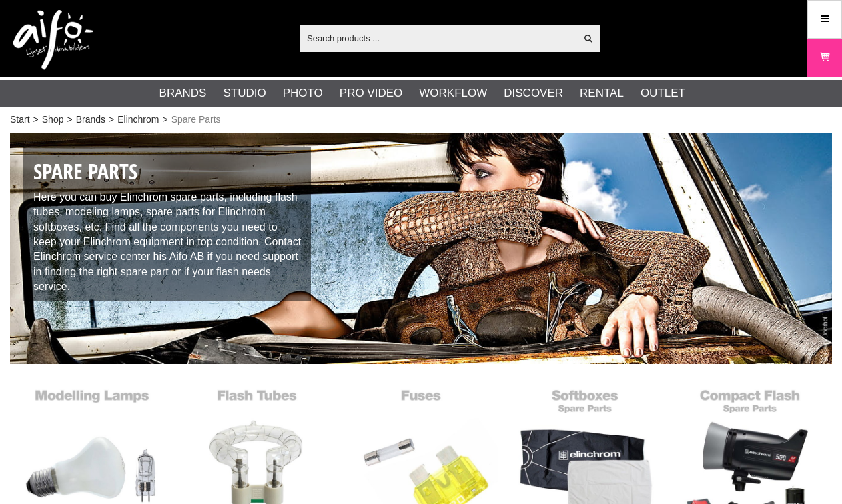 The image size is (842, 504). What do you see at coordinates (53, 119) in the screenshot?
I see `a: Shop` at bounding box center [53, 119].